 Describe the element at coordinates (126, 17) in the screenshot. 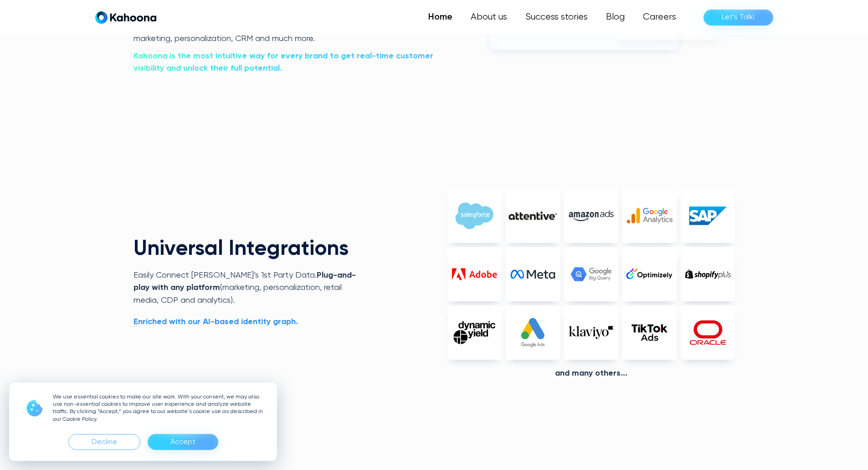

I see `a: home` at that location.